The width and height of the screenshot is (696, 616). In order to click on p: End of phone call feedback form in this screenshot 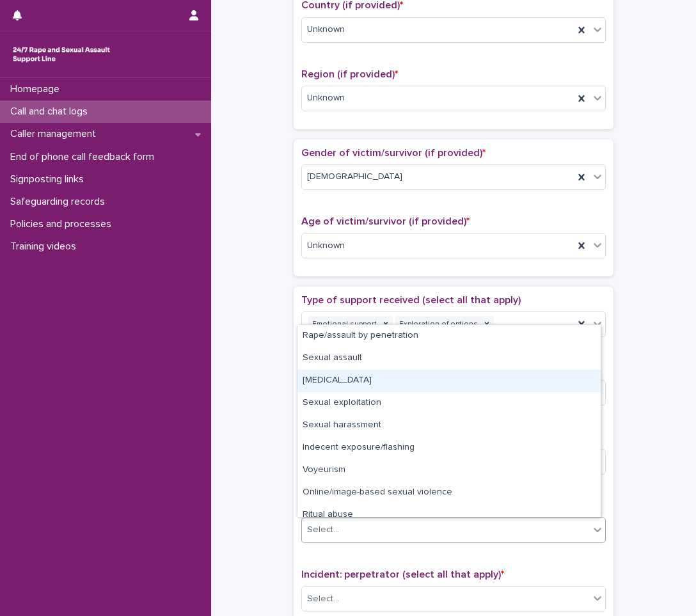, I will do `click(85, 156)`.